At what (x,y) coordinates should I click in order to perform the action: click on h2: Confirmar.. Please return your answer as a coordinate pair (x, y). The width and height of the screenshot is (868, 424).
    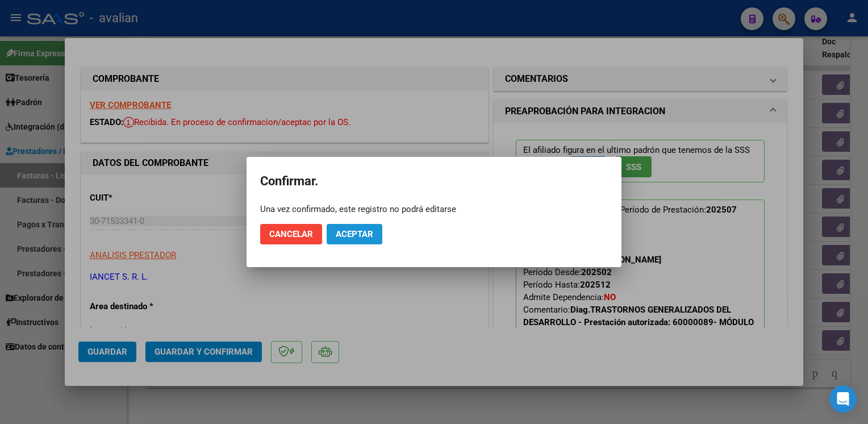
    Looking at the image, I should click on (434, 181).